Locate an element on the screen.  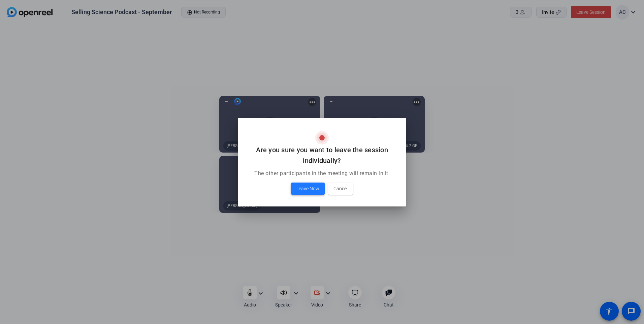
span: Cancel is located at coordinates (340, 189).